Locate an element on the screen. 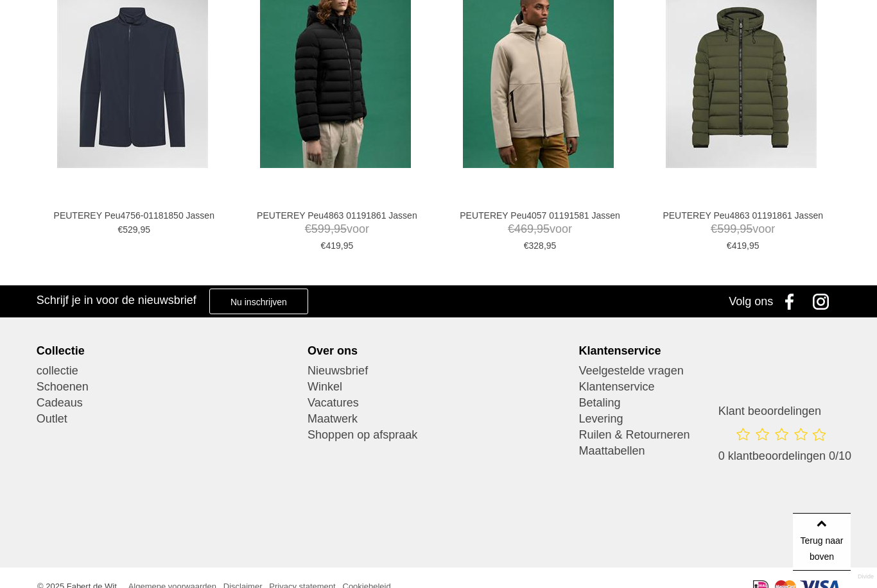  a: Veelgestelde vragen is located at coordinates (710, 371).